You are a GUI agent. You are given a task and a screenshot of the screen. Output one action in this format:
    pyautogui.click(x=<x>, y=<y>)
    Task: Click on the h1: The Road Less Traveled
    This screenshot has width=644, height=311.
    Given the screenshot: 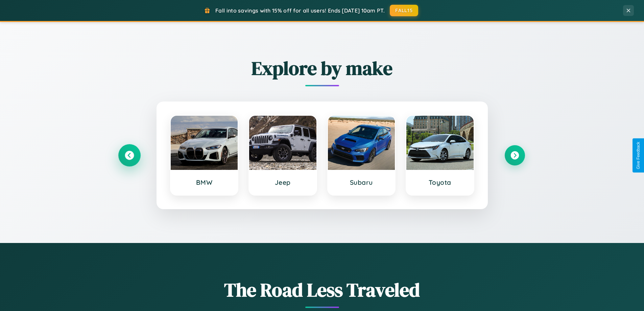 What is the action you would take?
    pyautogui.click(x=322, y=290)
    